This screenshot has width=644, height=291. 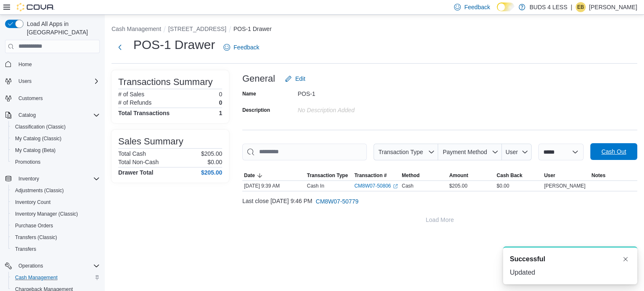 I want to click on a: Feedback, so click(x=241, y=47).